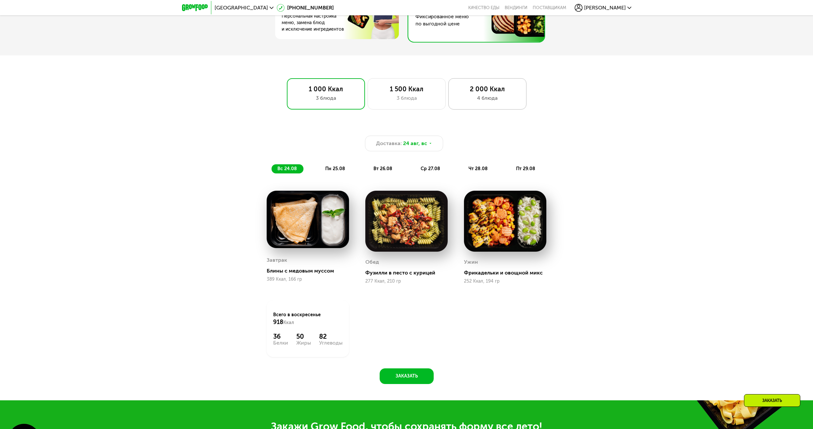 This screenshot has width=813, height=429. Describe the element at coordinates (304, 336) in the screenshot. I see `div: 50` at that location.